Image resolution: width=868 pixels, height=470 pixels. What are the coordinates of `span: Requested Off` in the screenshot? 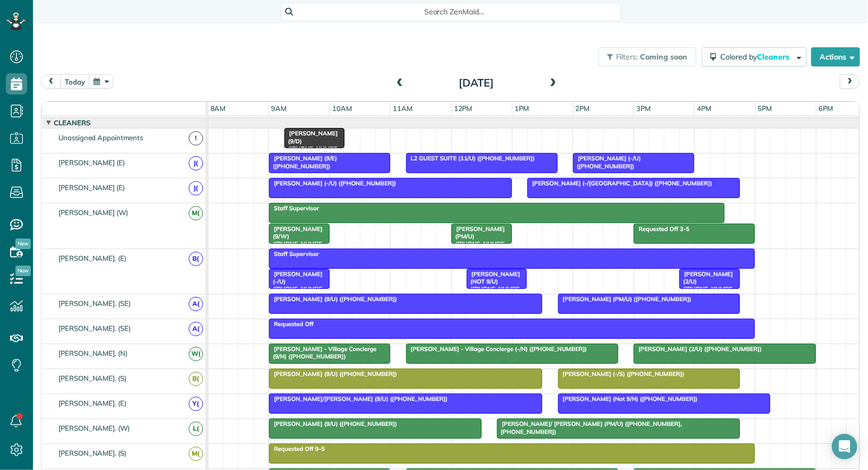 It's located at (291, 324).